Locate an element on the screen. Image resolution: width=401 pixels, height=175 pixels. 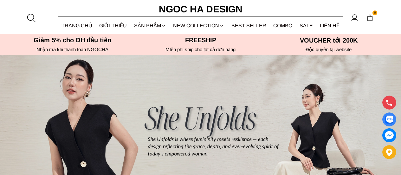
a: BEST SELLER is located at coordinates (249, 25).